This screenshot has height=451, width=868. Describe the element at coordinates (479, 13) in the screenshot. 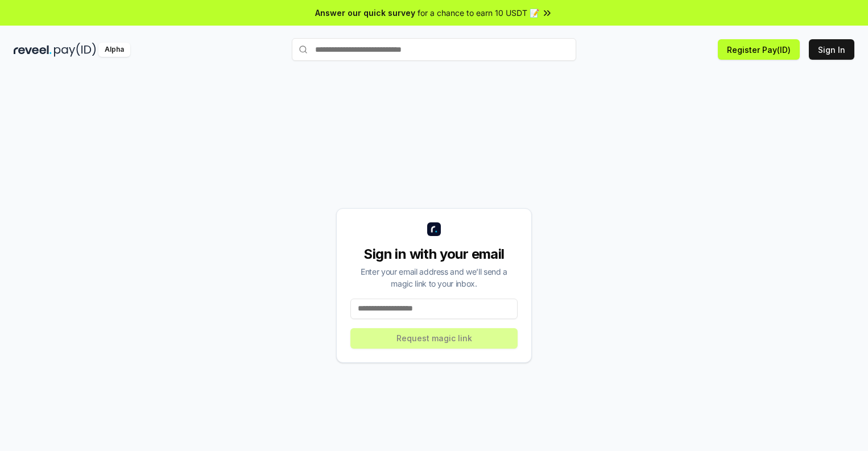

I see `span: for a chance to earn 10 USDT 📝` at that location.